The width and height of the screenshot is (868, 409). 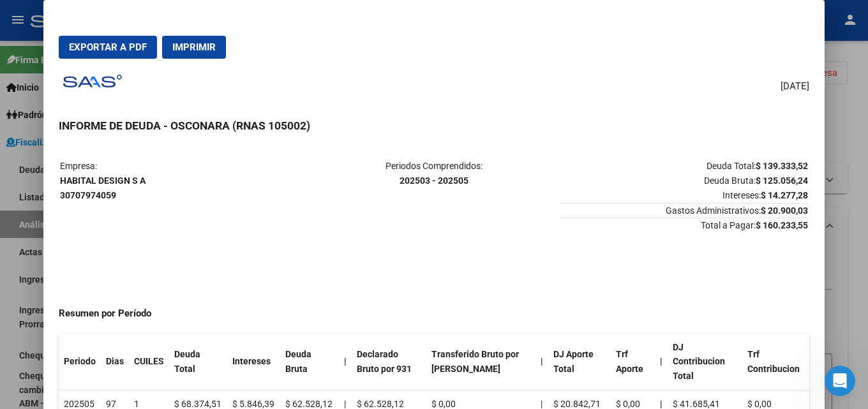 What do you see at coordinates (115, 362) in the screenshot?
I see `th: Dias` at bounding box center [115, 362].